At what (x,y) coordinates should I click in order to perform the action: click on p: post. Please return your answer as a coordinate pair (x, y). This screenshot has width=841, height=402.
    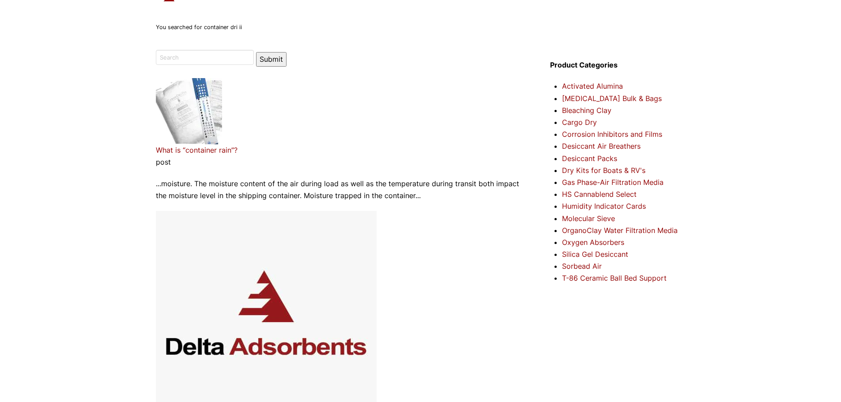
    Looking at the image, I should click on (340, 162).